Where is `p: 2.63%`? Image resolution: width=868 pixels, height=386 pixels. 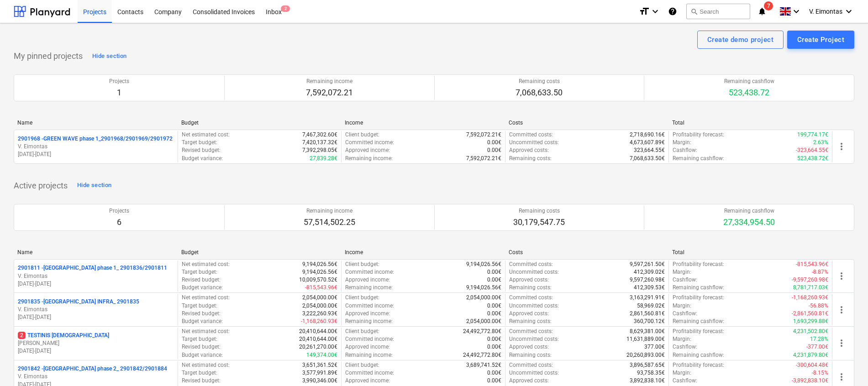 p: 2.63% is located at coordinates (820, 142).